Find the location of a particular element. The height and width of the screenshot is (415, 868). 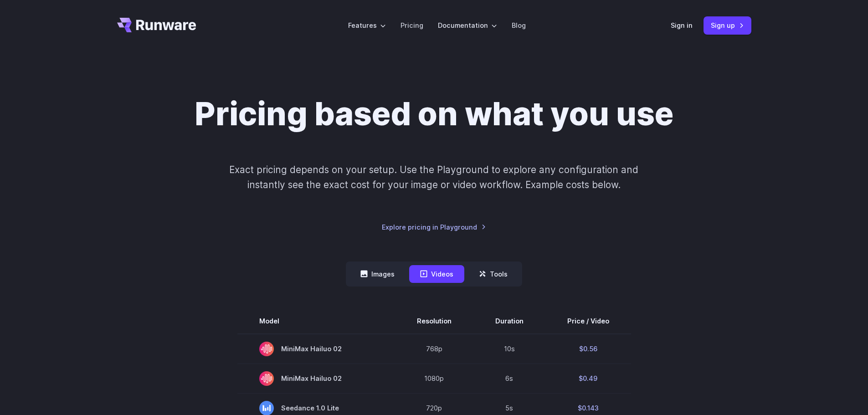

a: Sign in is located at coordinates (682, 25).